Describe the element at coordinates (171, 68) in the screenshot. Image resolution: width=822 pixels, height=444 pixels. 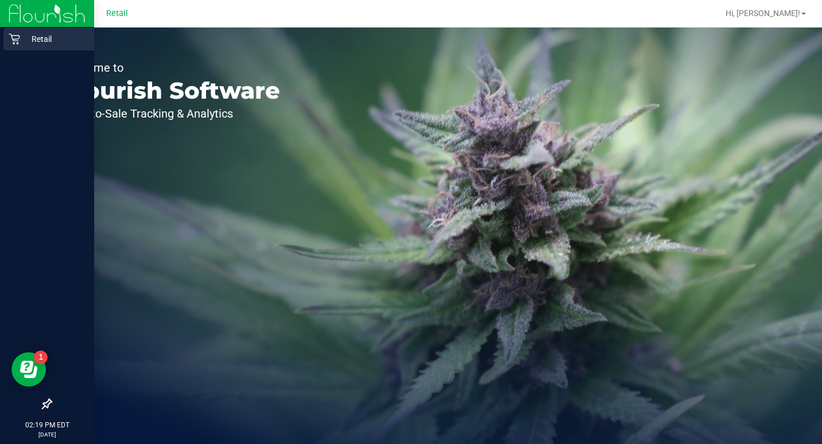
I see `p: Welcome to` at that location.